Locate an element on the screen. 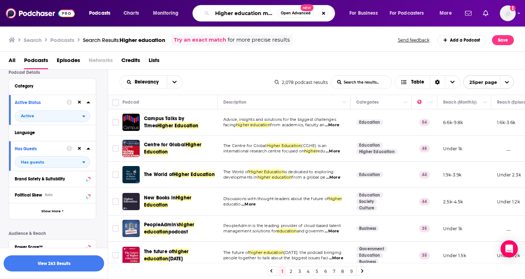  span: Political Skew is located at coordinates (28, 195).